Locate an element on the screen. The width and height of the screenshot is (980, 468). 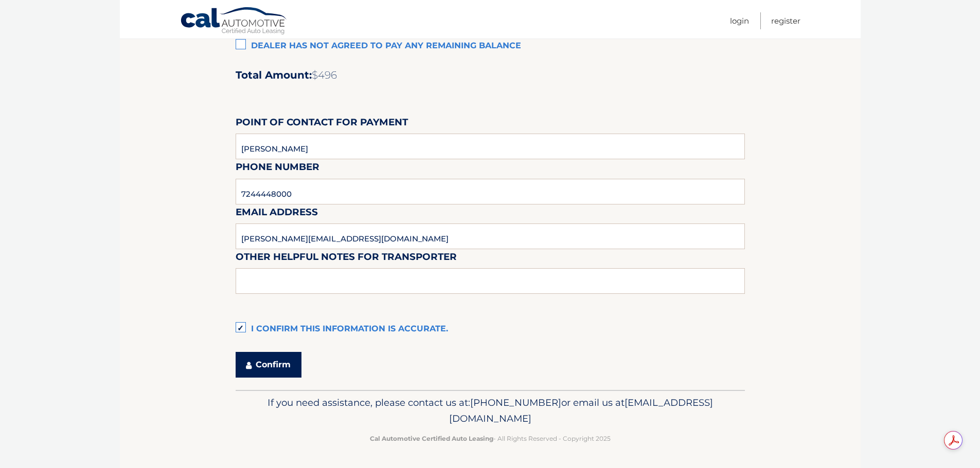
strong: Cal Automotive Certified Auto Leasing is located at coordinates (431, 439).